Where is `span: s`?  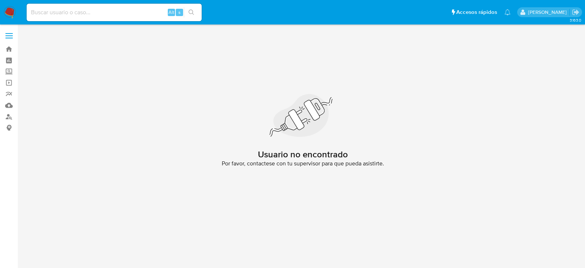
span: s is located at coordinates (179, 12).